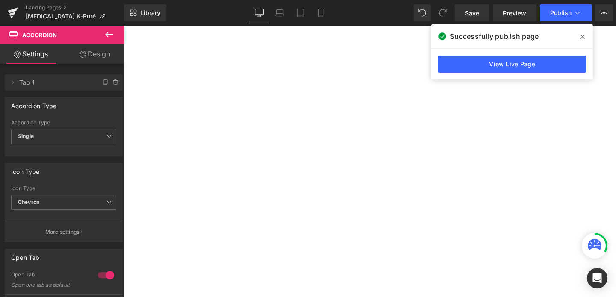  Describe the element at coordinates (62, 232) in the screenshot. I see `p: More settings` at that location.